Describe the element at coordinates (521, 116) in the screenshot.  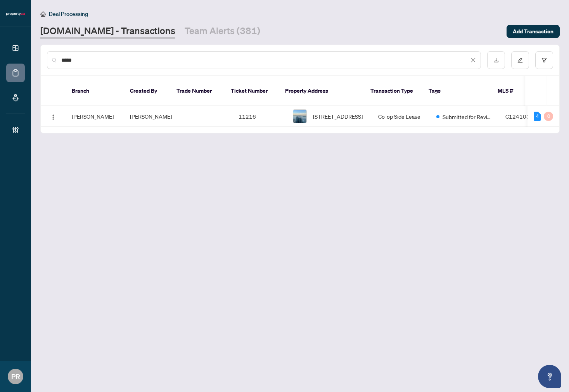
I see `span: C12410383` at that location.